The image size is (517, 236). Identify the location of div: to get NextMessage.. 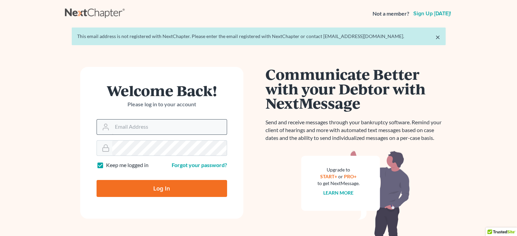
(338, 184).